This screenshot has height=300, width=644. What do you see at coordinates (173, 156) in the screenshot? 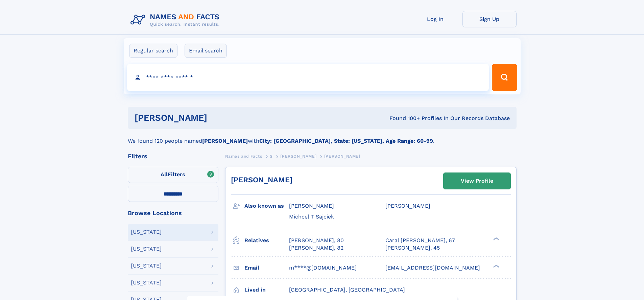
I see `div: Filters` at bounding box center [173, 156].